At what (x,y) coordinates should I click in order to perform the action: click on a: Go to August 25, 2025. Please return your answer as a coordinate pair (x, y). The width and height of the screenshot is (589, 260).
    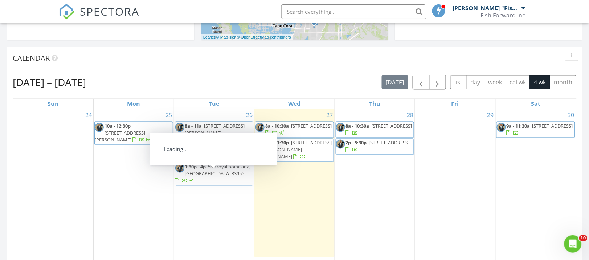
    Looking at the image, I should click on (169, 115).